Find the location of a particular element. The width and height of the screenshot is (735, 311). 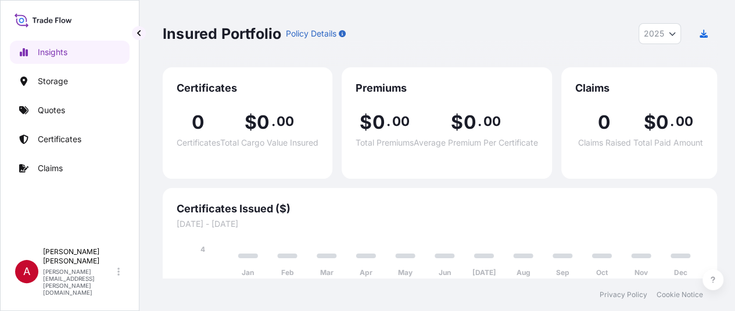

span: Total Cargo Value Insured is located at coordinates (269, 143).